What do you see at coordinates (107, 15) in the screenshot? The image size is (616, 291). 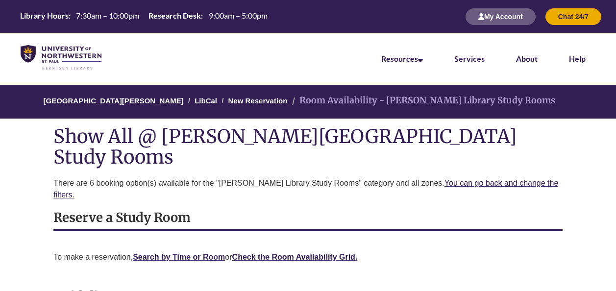 I see `span: 7:30am – 10:00pm` at bounding box center [107, 15].